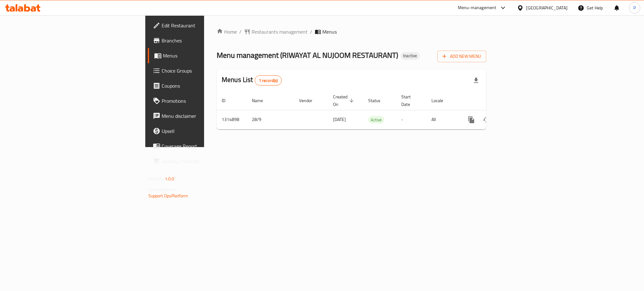 This screenshot has width=644, height=291. What do you see at coordinates (200, 26) in the screenshot?
I see `a: Edit Restaurant` at bounding box center [200, 26].